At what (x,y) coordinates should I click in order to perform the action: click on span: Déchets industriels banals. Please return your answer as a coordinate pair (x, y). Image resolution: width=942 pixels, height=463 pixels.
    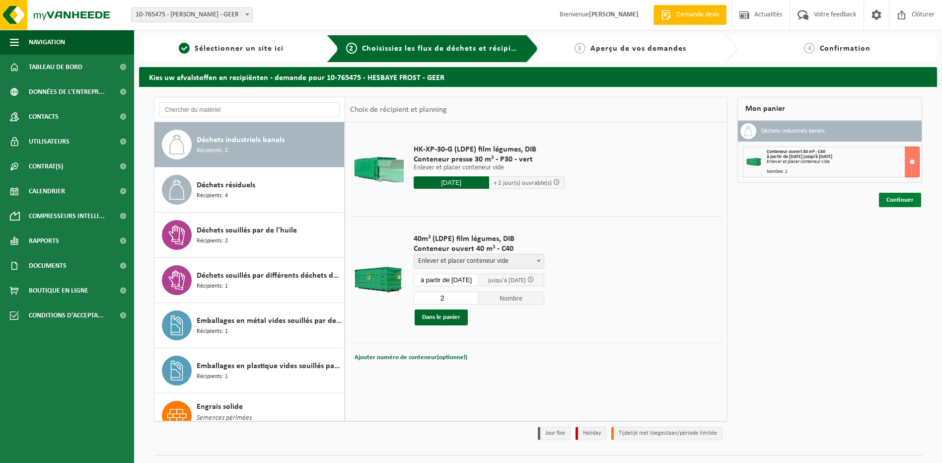
    Looking at the image, I should click on (240, 140).